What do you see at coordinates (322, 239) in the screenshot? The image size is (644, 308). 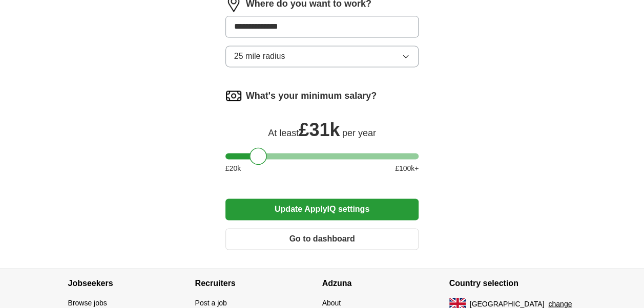 I see `button: Go to dashboard` at bounding box center [322, 239].